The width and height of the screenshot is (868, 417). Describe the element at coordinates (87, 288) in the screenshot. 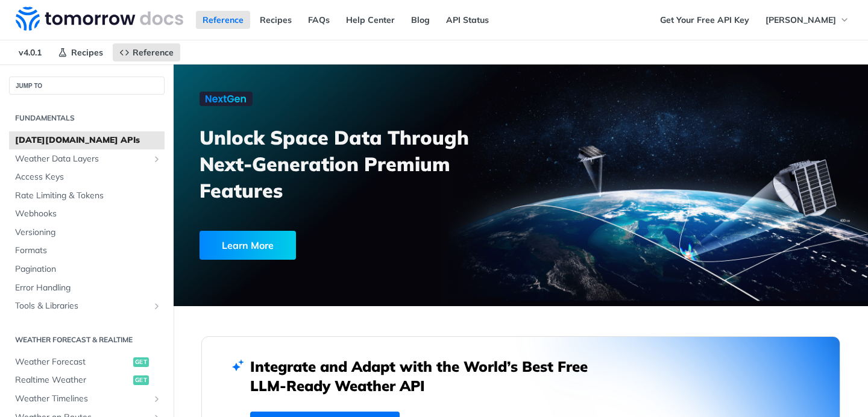

I see `a: Error Handling` at that location.